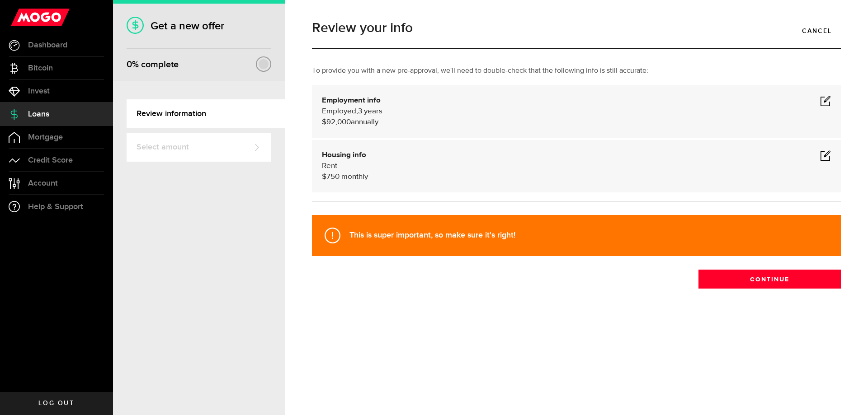 The width and height of the screenshot is (868, 415). What do you see at coordinates (769, 279) in the screenshot?
I see `button: Continue` at bounding box center [769, 279].